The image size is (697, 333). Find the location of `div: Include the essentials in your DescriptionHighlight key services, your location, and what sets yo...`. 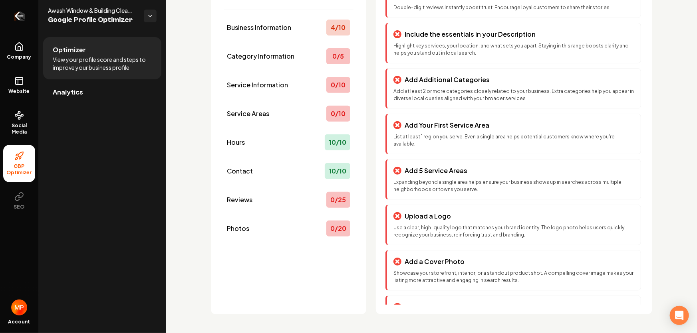

div: Include the essentials in your DescriptionHighlight key services, your location, and what sets yo... is located at coordinates (513, 43).